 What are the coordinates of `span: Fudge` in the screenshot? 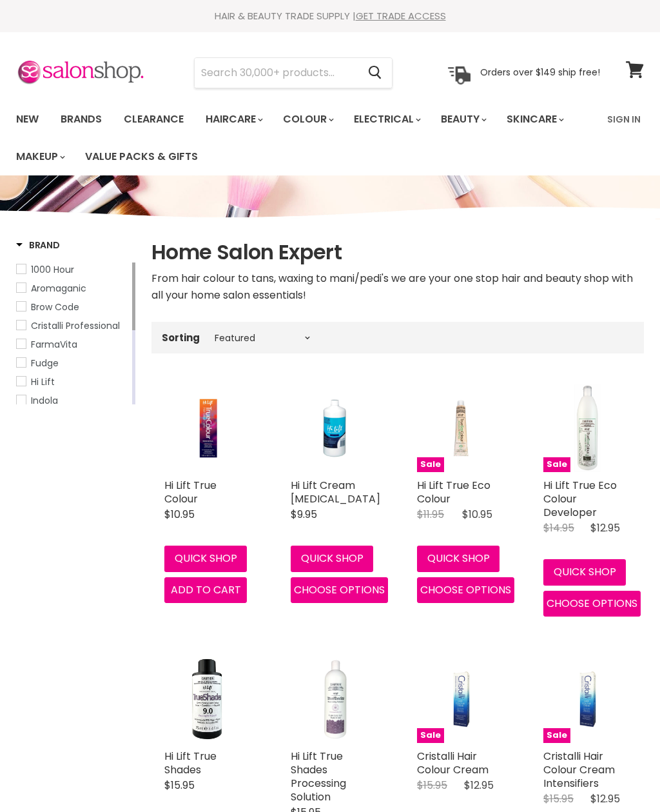 It's located at (44, 363).